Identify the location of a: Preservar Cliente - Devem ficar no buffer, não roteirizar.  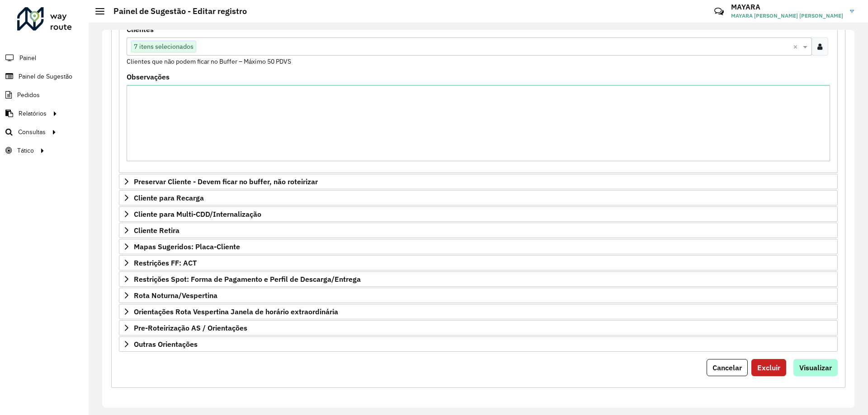
(478, 182).